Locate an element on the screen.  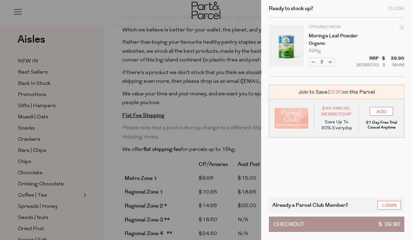
p: Save Up To 30% Everyday is located at coordinates (337, 125).